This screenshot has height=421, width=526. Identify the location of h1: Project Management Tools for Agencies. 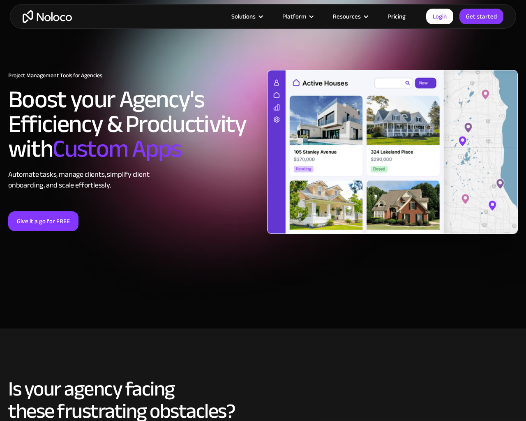
(134, 76).